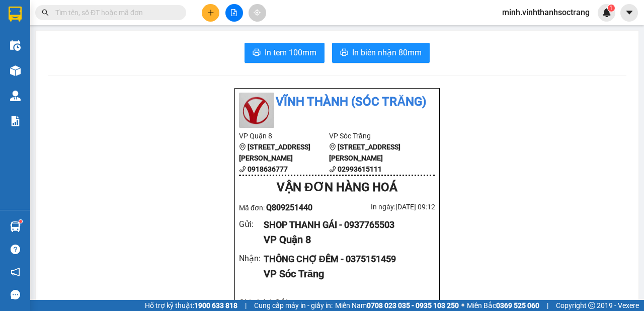  What do you see at coordinates (192, 305) in the screenshot?
I see `span: Hỗ trợ kỹ thuật:` at bounding box center [192, 305].